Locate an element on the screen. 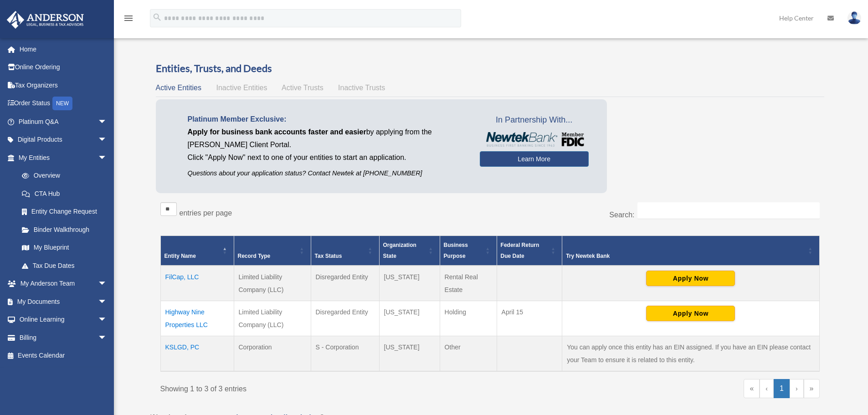 Image resolution: width=868 pixels, height=415 pixels. div: Try Newtek Bank is located at coordinates (685, 256).